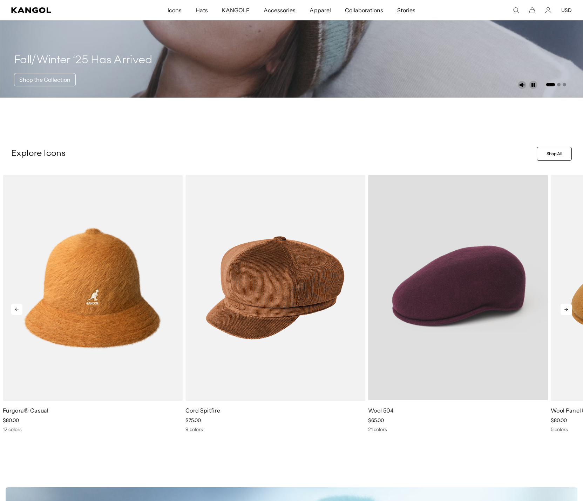 This screenshot has width=583, height=501. Describe the element at coordinates (193, 420) in the screenshot. I see `span: $75.00` at that location.